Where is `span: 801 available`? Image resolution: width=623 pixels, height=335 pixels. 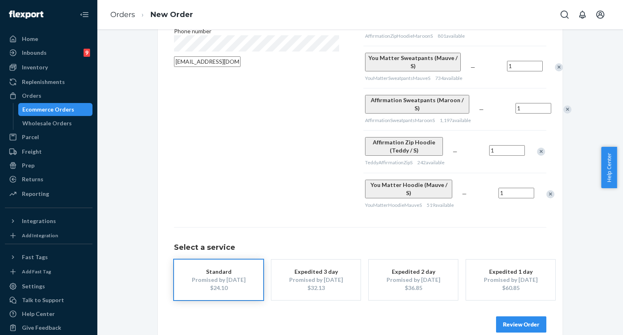 span: 801 available is located at coordinates (451, 36).